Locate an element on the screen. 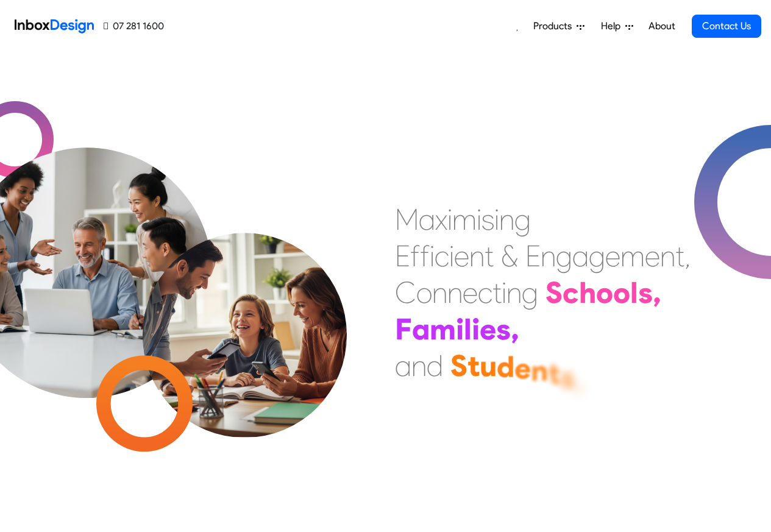 Image resolution: width=771 pixels, height=532 pixels. a: 07 281 1600 is located at coordinates (133, 26).